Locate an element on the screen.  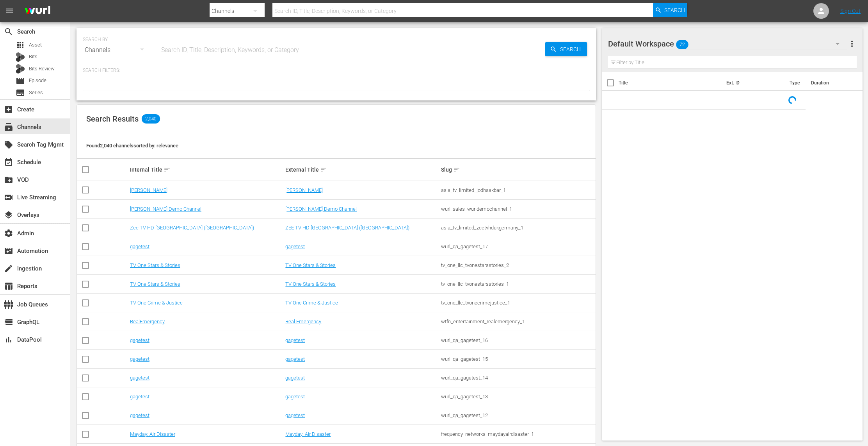
span: Overlays is located at coordinates (9, 215).